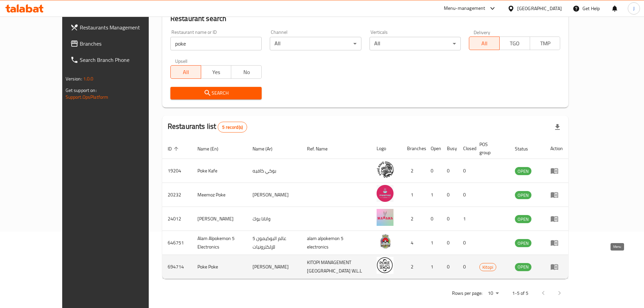  Describe the element at coordinates (181, 61) in the screenshot. I see `label: Upsell` at that location.